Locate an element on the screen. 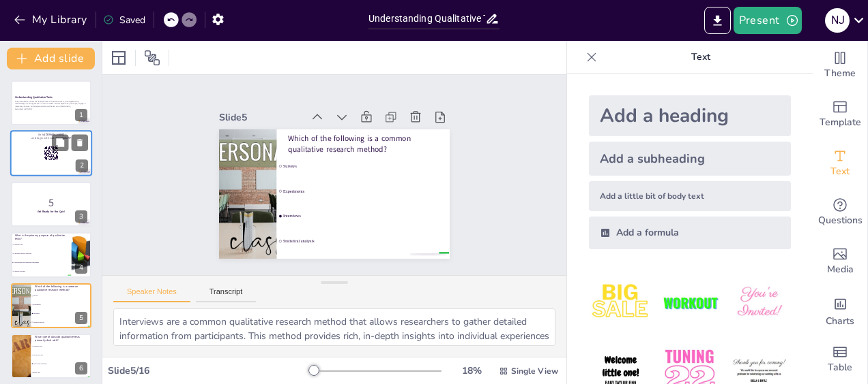 This screenshot has height=384, width=868. div: Saved is located at coordinates (124, 20).